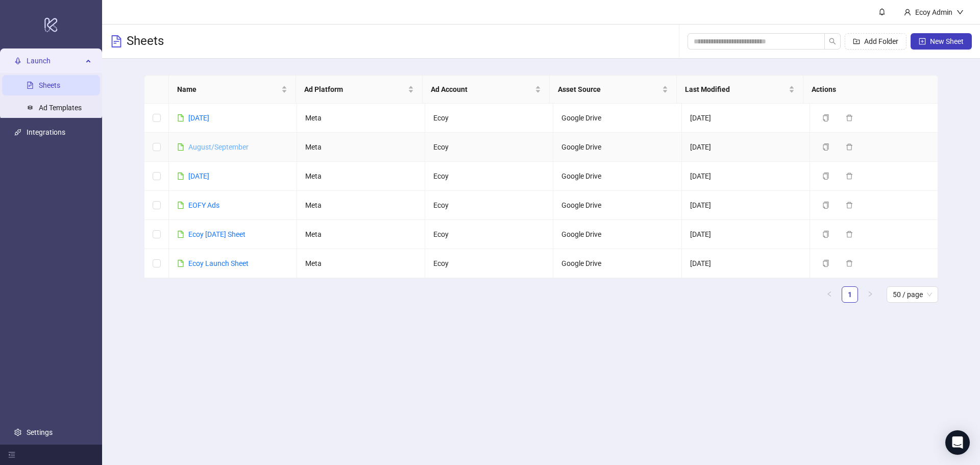 This screenshot has width=980, height=465. What do you see at coordinates (359, 89) in the screenshot?
I see `th: Ad Platform` at bounding box center [359, 89].